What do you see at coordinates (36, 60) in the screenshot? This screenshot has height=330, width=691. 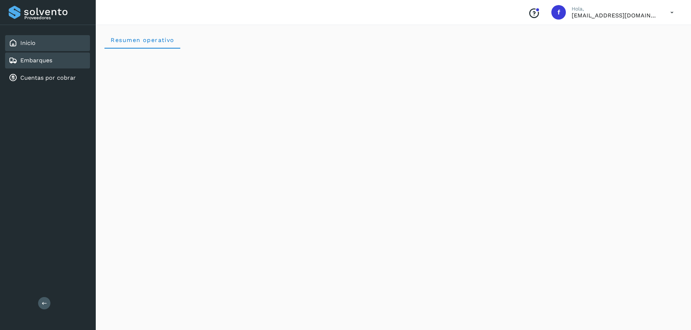 I see `a: Embarques` at bounding box center [36, 60].